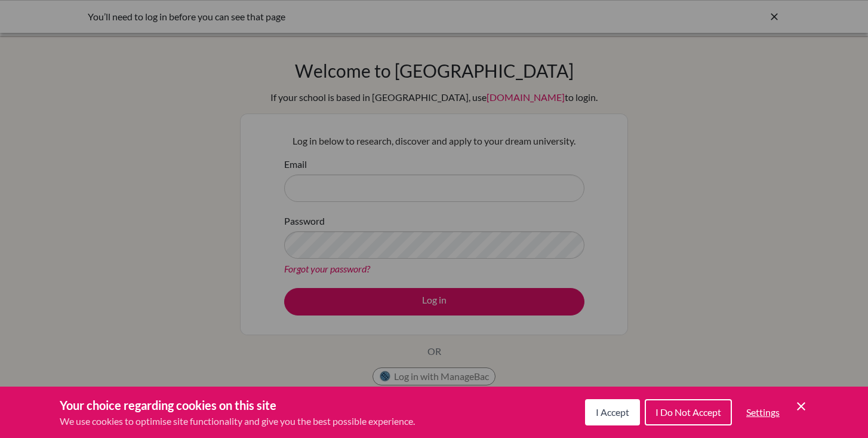  What do you see at coordinates (613, 413) in the screenshot?
I see `button: I Accept` at bounding box center [613, 413].